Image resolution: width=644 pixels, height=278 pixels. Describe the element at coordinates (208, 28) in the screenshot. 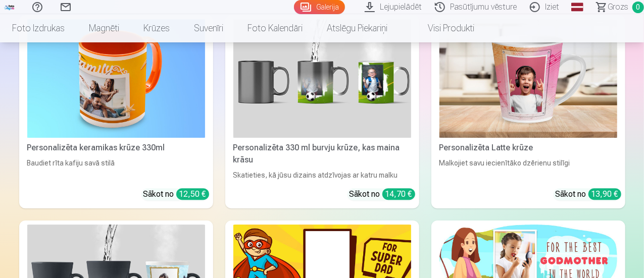

I see `a: Suvenīri` at that location.